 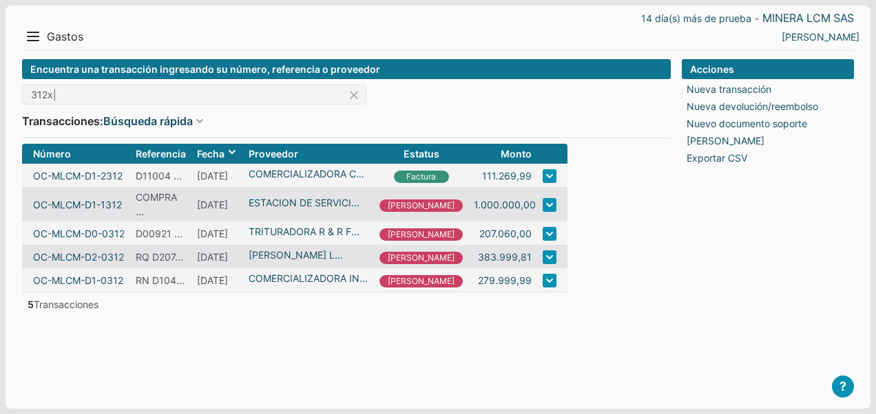 What do you see at coordinates (148, 121) in the screenshot?
I see `a: Búsqueda rápida` at bounding box center [148, 121].